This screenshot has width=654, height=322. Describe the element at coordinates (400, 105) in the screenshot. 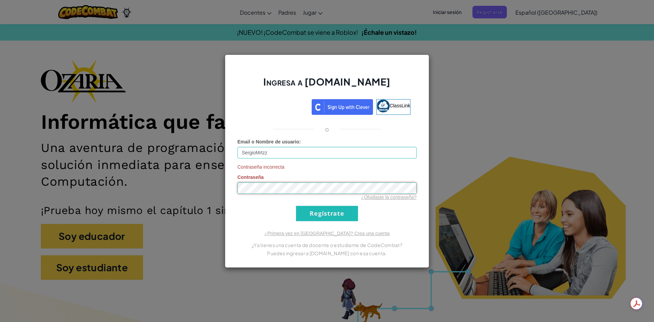

I see `span: ClassLink` at that location.